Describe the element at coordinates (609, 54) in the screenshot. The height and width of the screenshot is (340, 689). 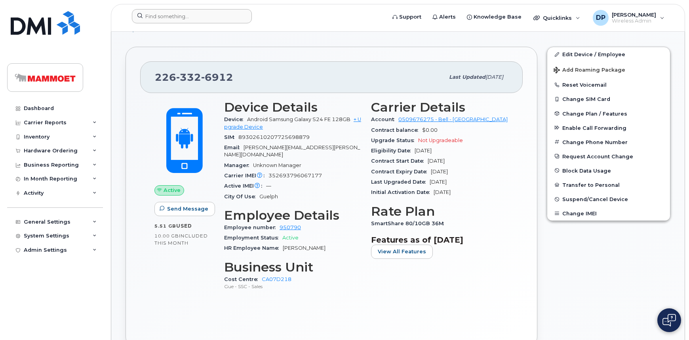
I see `a: Edit Device / Employee` at that location.